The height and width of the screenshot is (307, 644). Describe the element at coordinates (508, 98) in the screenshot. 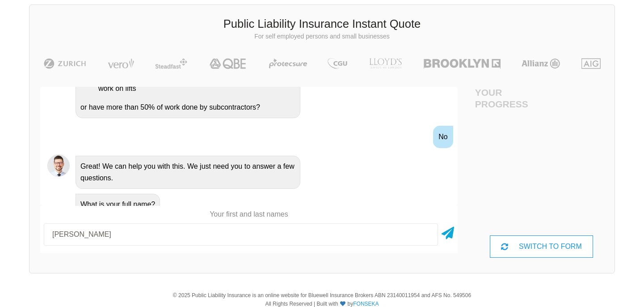

I see `h4: Your Progress` at that location.